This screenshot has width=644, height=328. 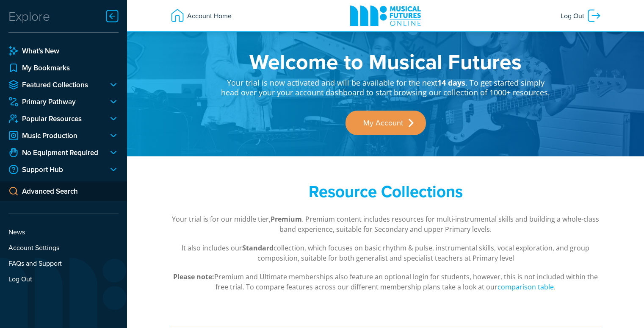 What do you see at coordinates (55, 119) in the screenshot?
I see `a: Popular Resources` at bounding box center [55, 119].